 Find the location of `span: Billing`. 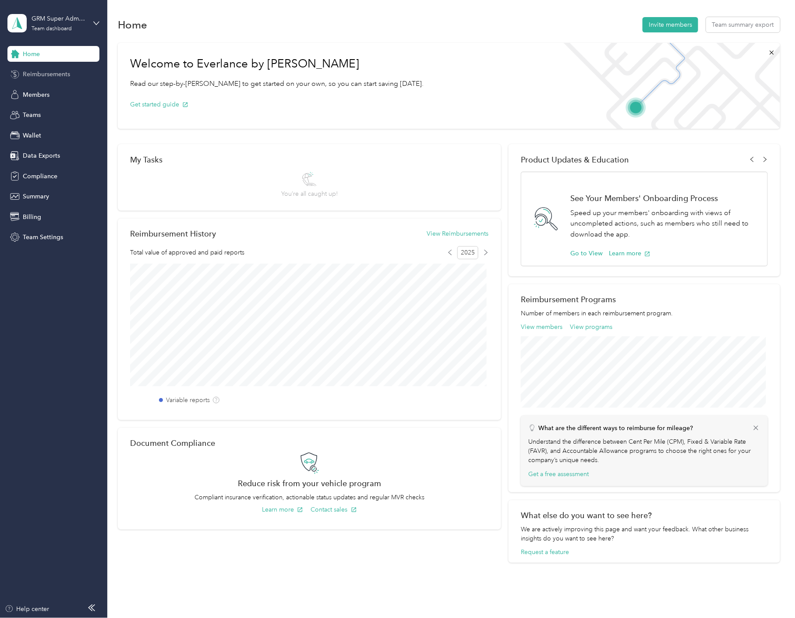

span: Billing is located at coordinates (32, 217).